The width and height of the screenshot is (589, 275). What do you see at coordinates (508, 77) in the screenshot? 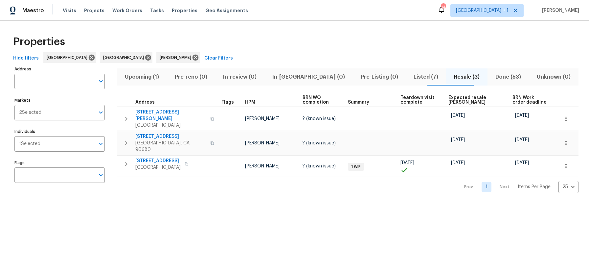
I see `span: Done (53)` at bounding box center [508, 77].